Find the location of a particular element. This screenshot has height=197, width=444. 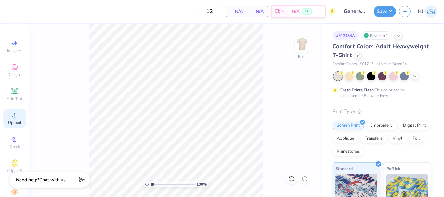

div: Print Type is located at coordinates (381, 111).